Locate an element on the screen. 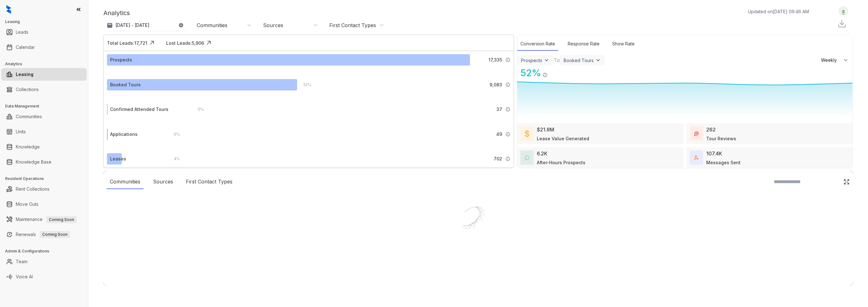  h3: Data Management is located at coordinates (47, 106).